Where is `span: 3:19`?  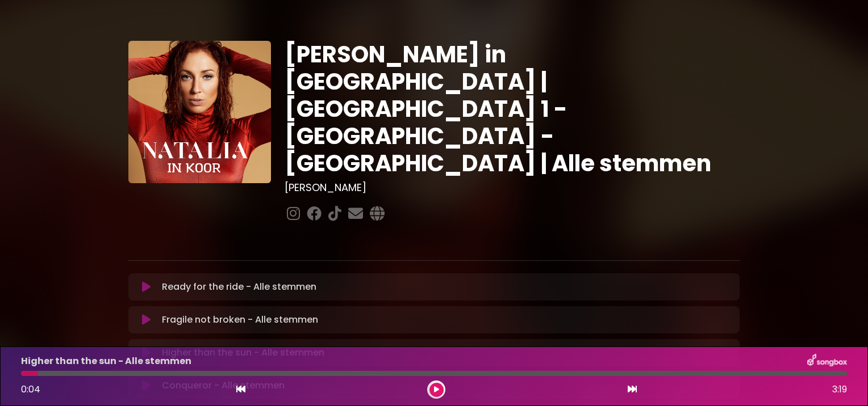 span: 3:19 is located at coordinates (839, 390).